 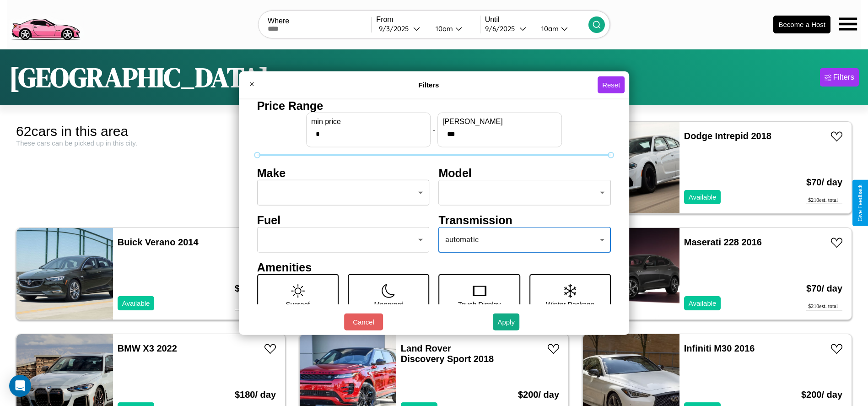 I want to click on h4: Transmission, so click(x=524, y=220).